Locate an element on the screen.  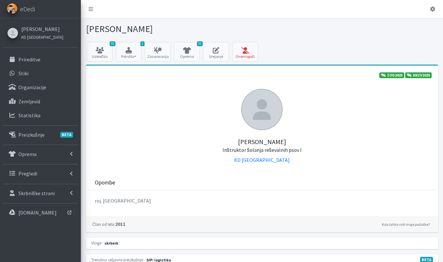
span: BETA is located at coordinates (67, 135).